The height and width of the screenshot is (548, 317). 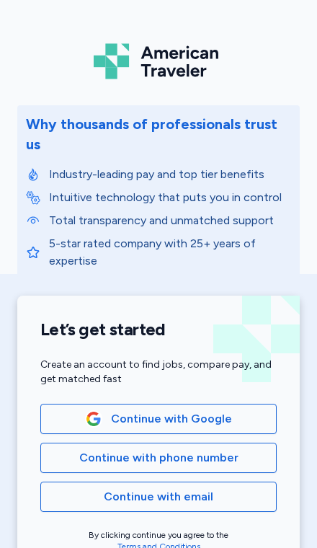 What do you see at coordinates (159, 372) in the screenshot?
I see `div: Create an account to find jobs, compare pay, and get matched fast` at bounding box center [159, 372].